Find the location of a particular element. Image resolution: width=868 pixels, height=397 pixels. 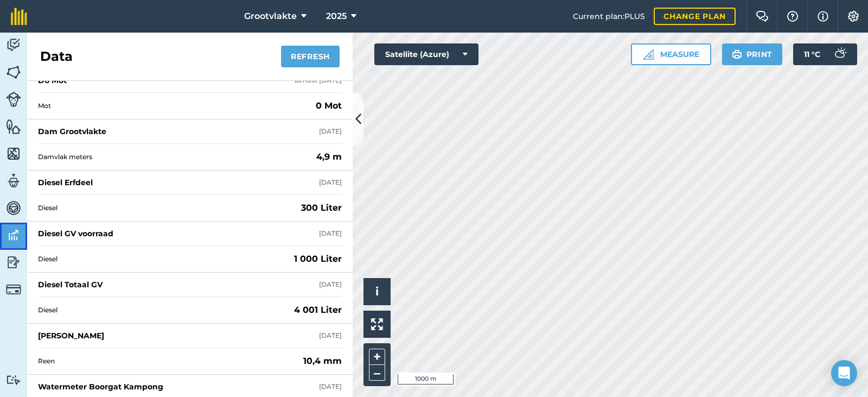

img: svg+xml;base64,PHN2ZyB4bWxucz0iaHR0cDovL3d3dy53My5vcmcvMjAwMC9zdmciIHdpZHRoPSIxNyIgaGVpZ2h0PSIxNy... is located at coordinates (823, 16).